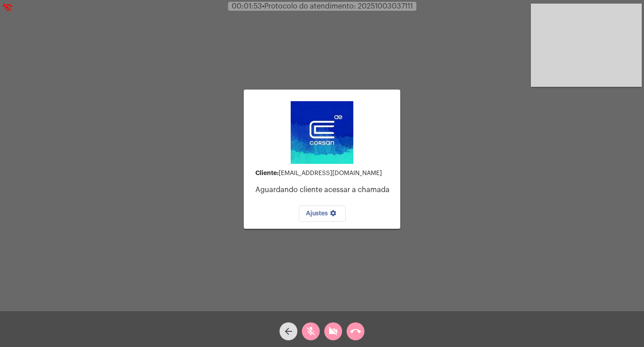 The height and width of the screenshot is (347, 644). What do you see at coordinates (333, 215) in the screenshot?
I see `mat-icon: settings` at bounding box center [333, 215].